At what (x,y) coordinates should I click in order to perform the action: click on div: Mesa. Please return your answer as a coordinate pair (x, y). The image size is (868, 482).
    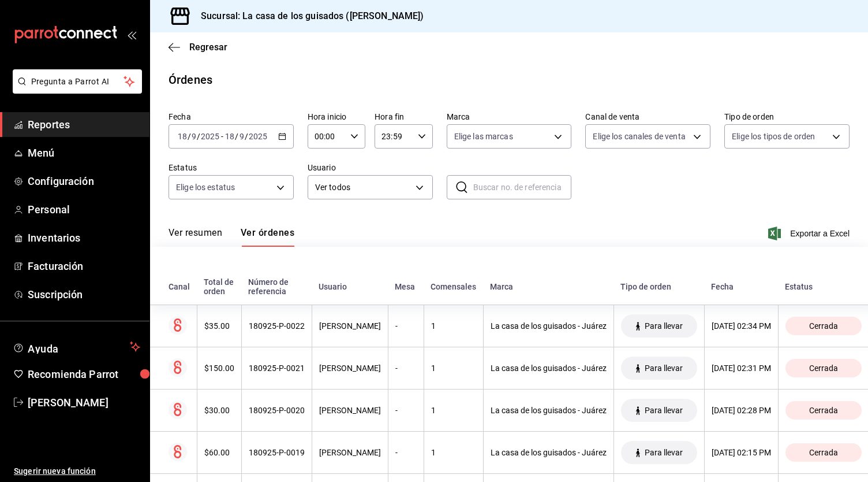
    Looking at the image, I should click on (405, 287).